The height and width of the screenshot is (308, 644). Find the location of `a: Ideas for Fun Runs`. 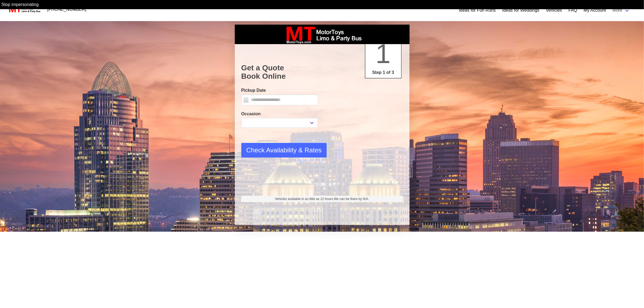

a: Ideas for Fun Runs is located at coordinates (477, 10).